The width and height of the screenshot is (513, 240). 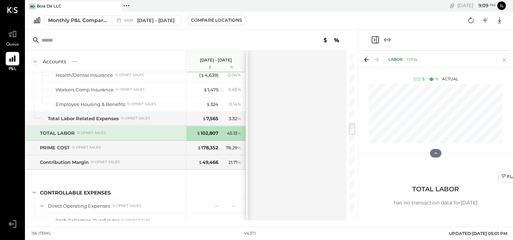 What do you see at coordinates (130, 20) in the screenshot?
I see `span: M09` at bounding box center [130, 20].